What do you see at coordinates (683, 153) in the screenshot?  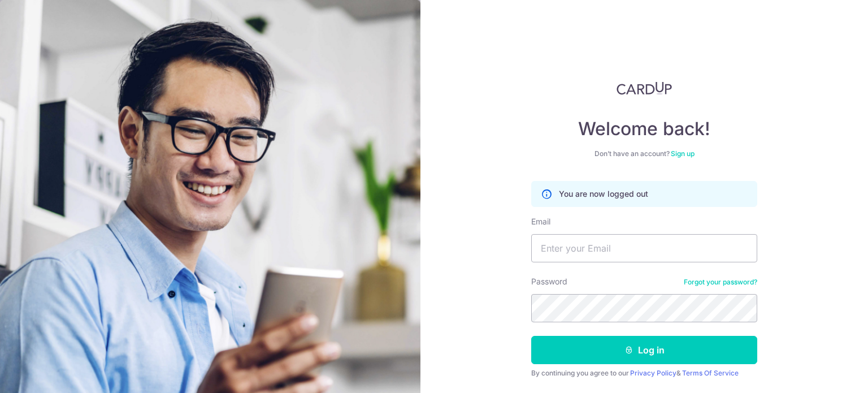 I see `a: Sign up` at bounding box center [683, 153].